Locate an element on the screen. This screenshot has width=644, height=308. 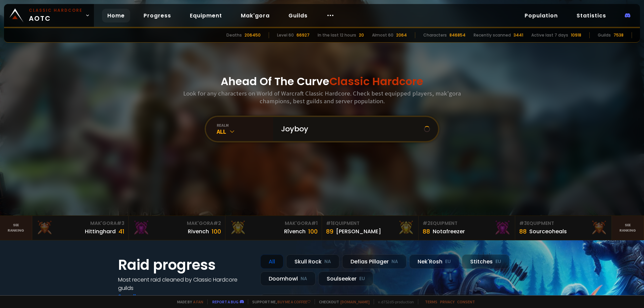
a: See all progress is located at coordinates (140, 296).